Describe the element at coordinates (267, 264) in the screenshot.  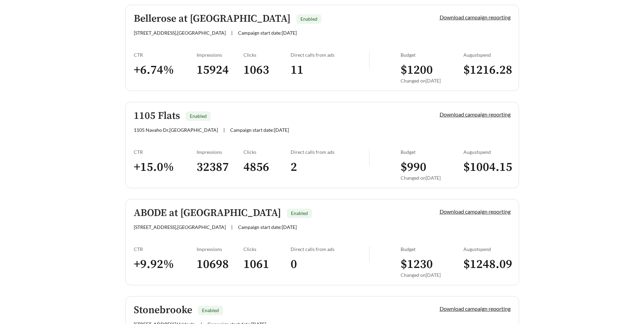
I see `h3: 1061` at that location.